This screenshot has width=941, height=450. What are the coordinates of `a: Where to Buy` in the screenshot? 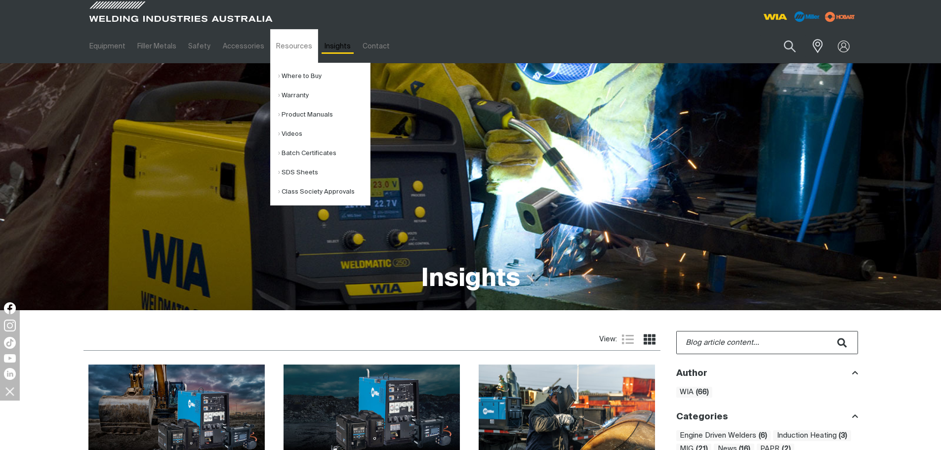 It's located at (324, 76).